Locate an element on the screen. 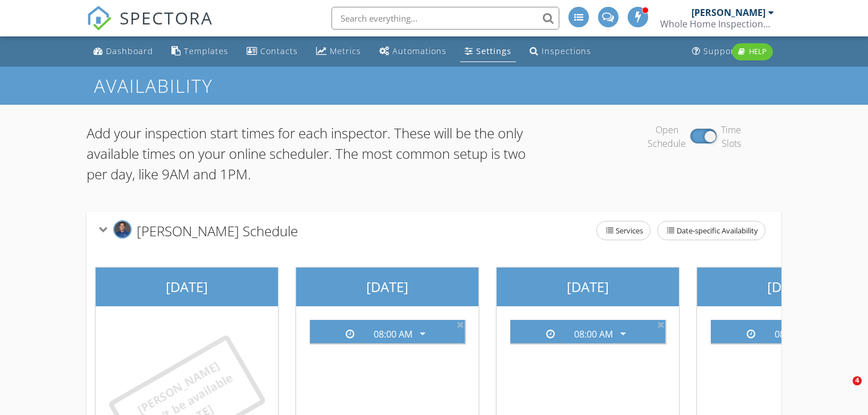 The image size is (868, 415). span: 4 is located at coordinates (857, 381).